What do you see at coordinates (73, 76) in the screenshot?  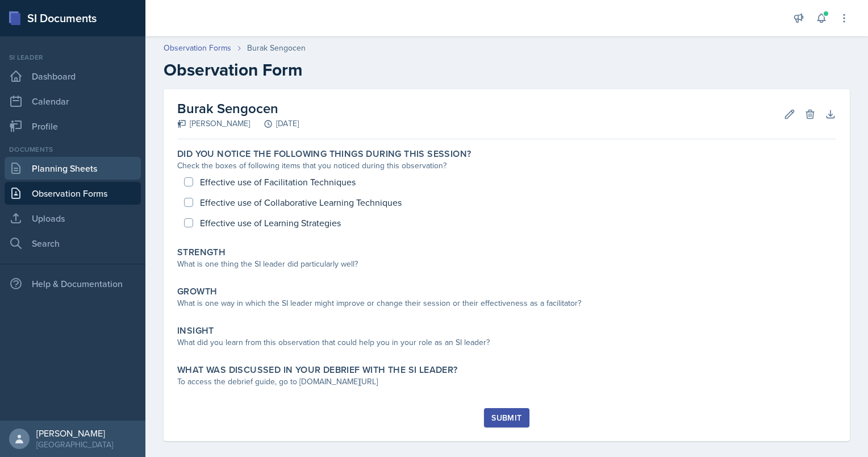 I see `a: Dashboard` at bounding box center [73, 76].